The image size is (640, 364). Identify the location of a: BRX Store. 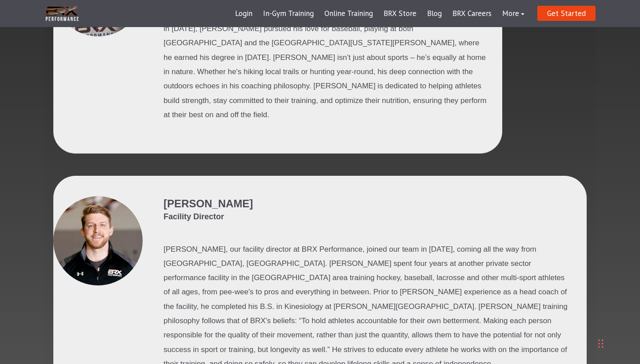
(400, 14).